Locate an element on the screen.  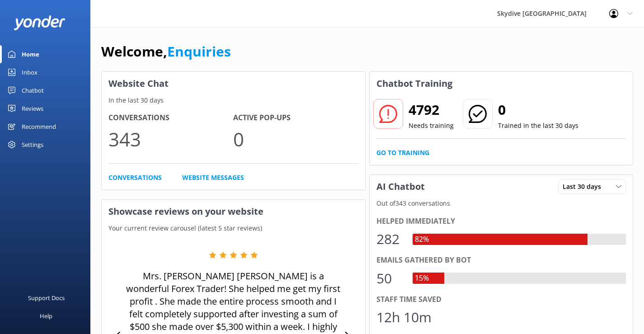
p: Your current review carousel (latest 5 star reviews) is located at coordinates (233, 228).